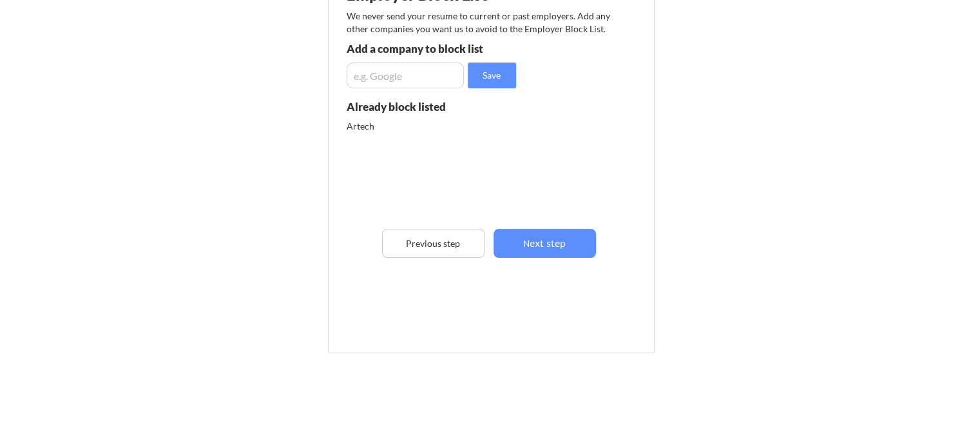 This screenshot has width=980, height=448. Describe the element at coordinates (482, 22) in the screenshot. I see `div: We never send your resume to current or past employers. Add any other companies you want us to av...` at that location.